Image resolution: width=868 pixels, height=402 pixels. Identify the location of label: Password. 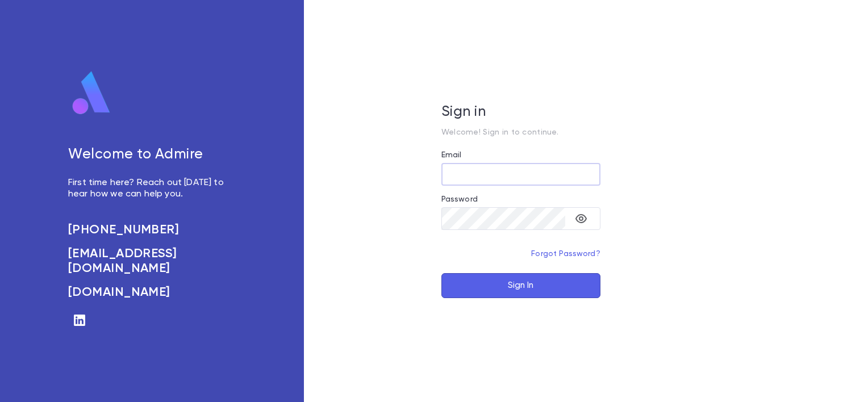
(459, 200).